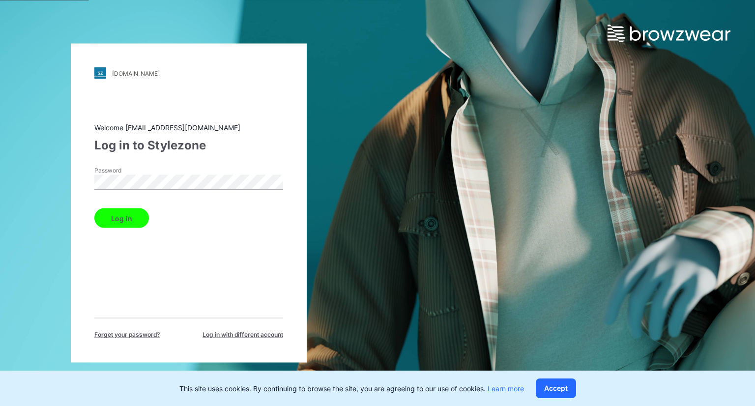 Image resolution: width=755 pixels, height=406 pixels. What do you see at coordinates (127, 335) in the screenshot?
I see `span: Forget your password?` at bounding box center [127, 335].